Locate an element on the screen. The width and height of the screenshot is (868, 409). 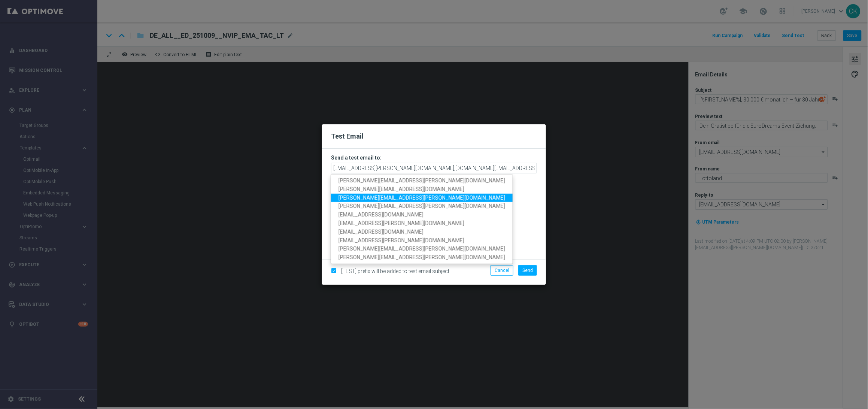
h3: Send a test email to: is located at coordinates (434, 158).